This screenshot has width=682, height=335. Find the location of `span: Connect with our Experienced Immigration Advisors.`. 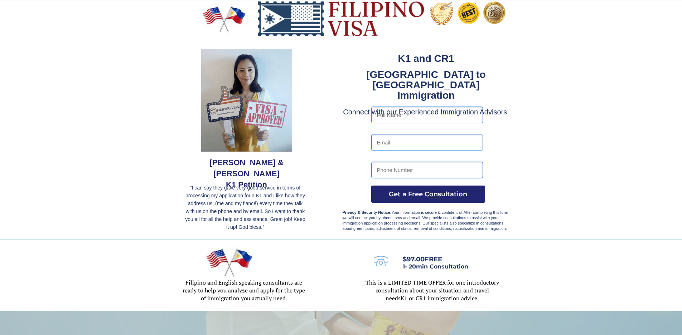

span: Connect with our Experienced Immigration Advisors. is located at coordinates (426, 112).